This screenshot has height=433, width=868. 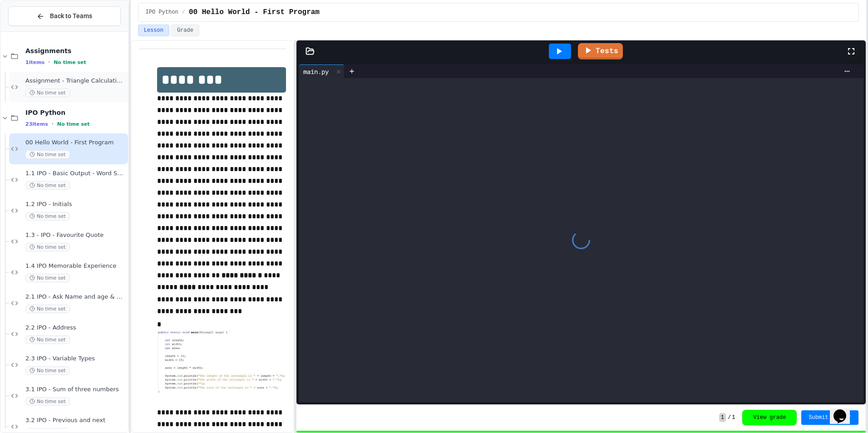 What do you see at coordinates (71, 16) in the screenshot?
I see `span: Back to Teams` at bounding box center [71, 16].